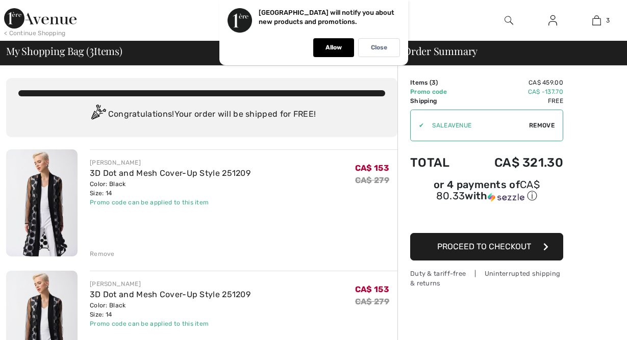 The width and height of the screenshot is (627, 340). Describe the element at coordinates (553, 20) in the screenshot. I see `a: Sign In` at that location.